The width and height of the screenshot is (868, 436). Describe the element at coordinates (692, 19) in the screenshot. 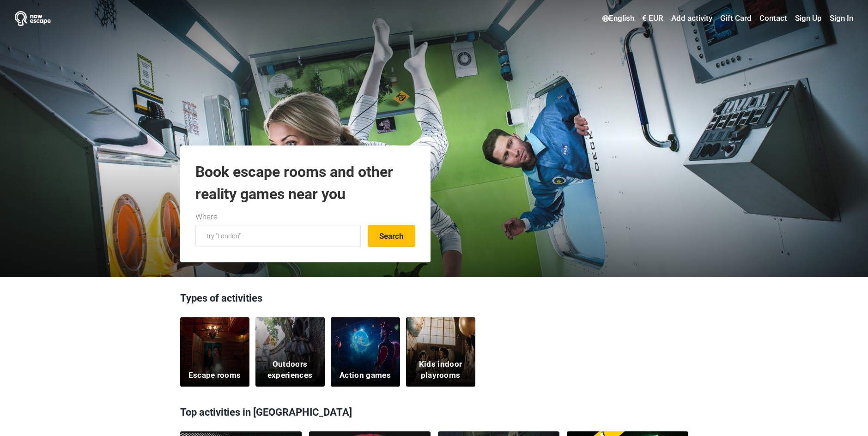

I see `a: Add activity` at that location.